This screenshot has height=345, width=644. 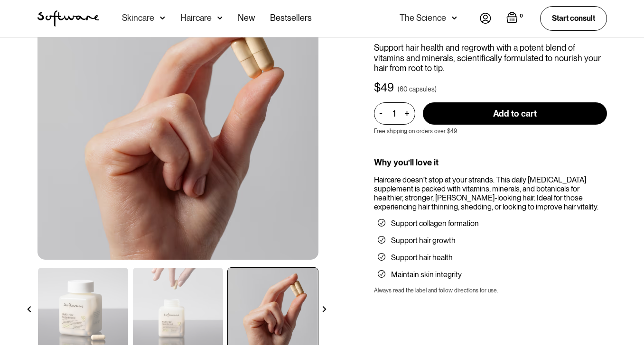 I want to click on li: Support hair growth, so click(x=491, y=241).